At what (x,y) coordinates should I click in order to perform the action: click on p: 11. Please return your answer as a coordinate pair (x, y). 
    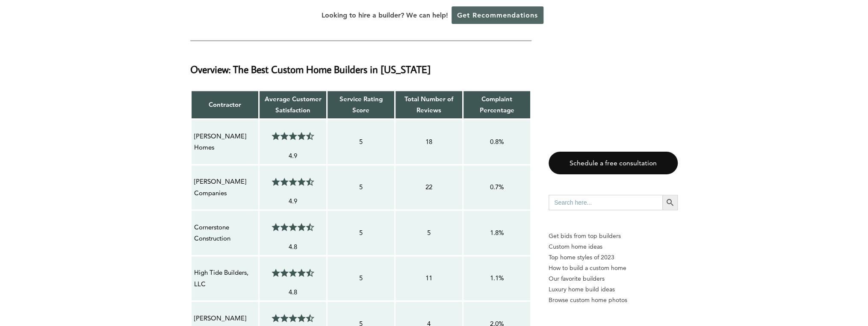
    Looking at the image, I should click on (429, 278).